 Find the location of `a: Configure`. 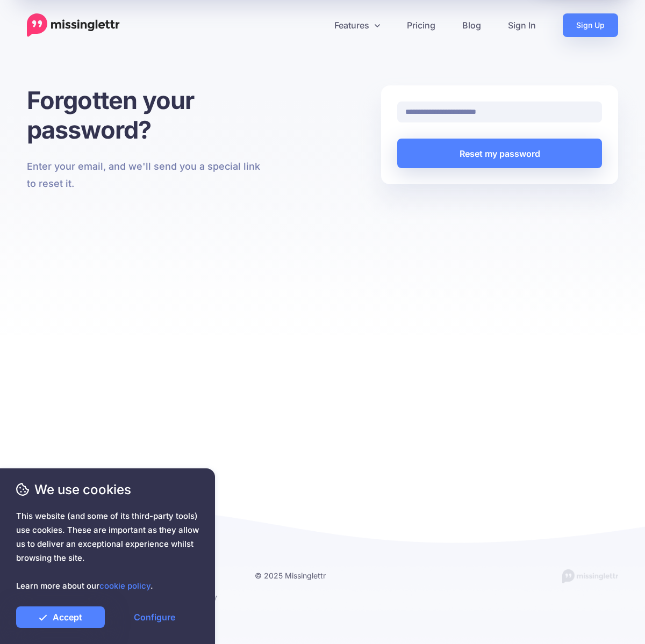

a: Configure is located at coordinates (155, 617).